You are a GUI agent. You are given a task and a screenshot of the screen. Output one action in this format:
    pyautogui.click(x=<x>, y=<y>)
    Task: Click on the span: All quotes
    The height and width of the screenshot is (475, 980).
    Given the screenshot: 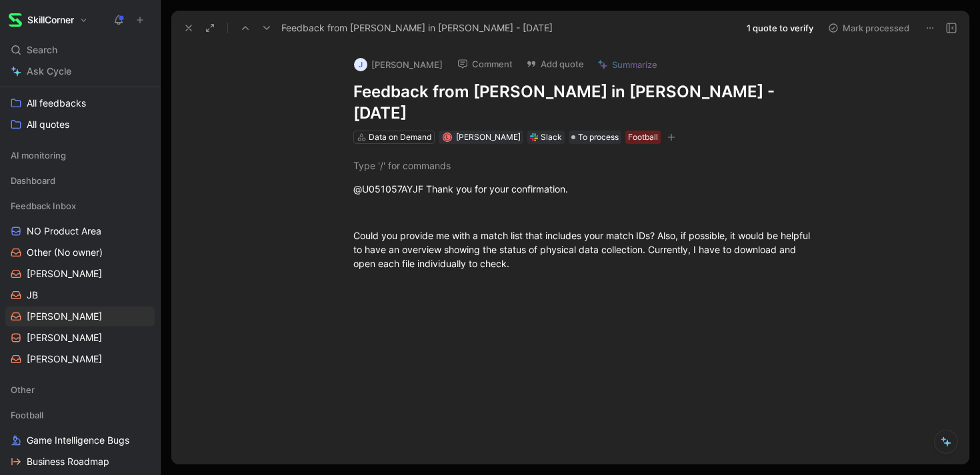 What is the action you would take?
    pyautogui.click(x=48, y=125)
    